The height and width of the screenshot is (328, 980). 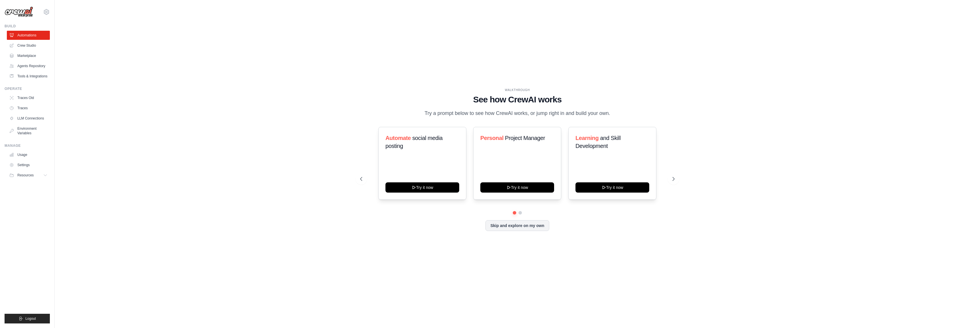 What do you see at coordinates (398, 138) in the screenshot?
I see `span: Automate` at bounding box center [398, 138].